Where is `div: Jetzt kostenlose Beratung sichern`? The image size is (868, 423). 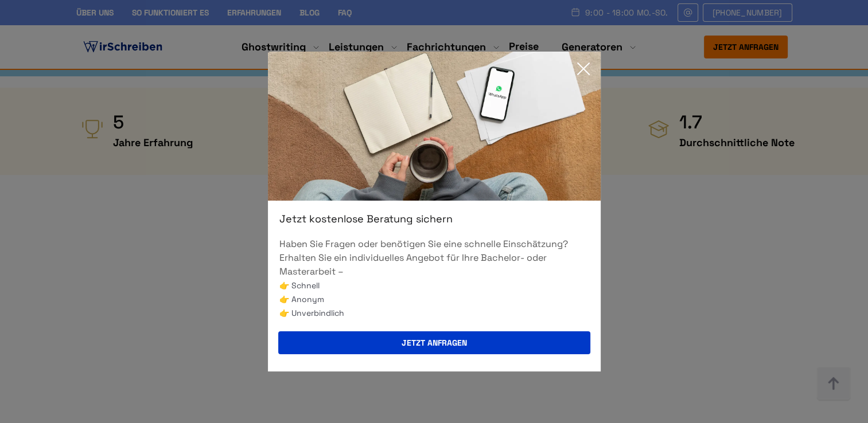
div: Jetzt kostenlose Beratung sichern is located at coordinates (434, 219).